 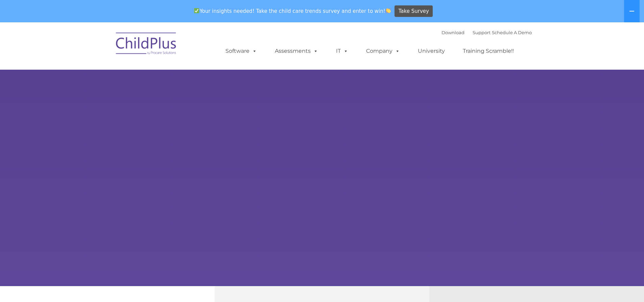 What do you see at coordinates (414, 11) in the screenshot?
I see `span: Take Survey` at bounding box center [414, 11].